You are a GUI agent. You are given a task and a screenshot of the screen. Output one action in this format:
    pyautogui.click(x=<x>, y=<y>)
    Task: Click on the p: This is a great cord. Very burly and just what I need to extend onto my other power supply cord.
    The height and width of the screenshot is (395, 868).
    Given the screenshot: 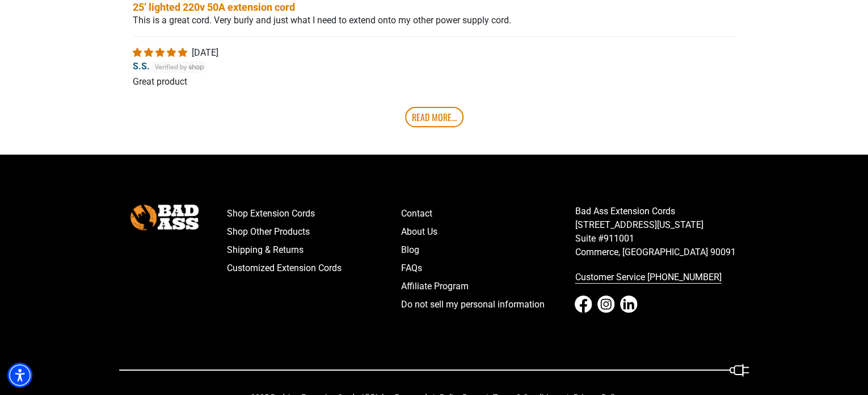 What is the action you would take?
    pyautogui.click(x=434, y=21)
    